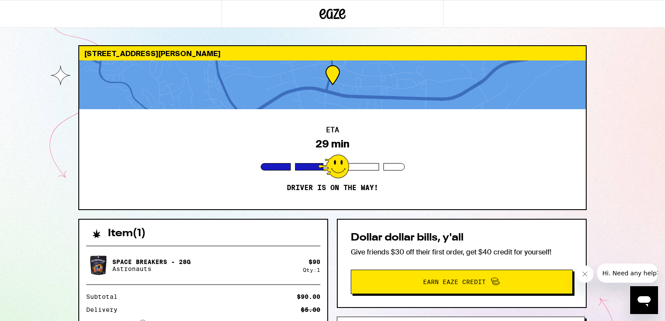 This screenshot has width=665, height=321. Describe the element at coordinates (98, 265) in the screenshot. I see `img: Space Breakers - 28g` at that location.